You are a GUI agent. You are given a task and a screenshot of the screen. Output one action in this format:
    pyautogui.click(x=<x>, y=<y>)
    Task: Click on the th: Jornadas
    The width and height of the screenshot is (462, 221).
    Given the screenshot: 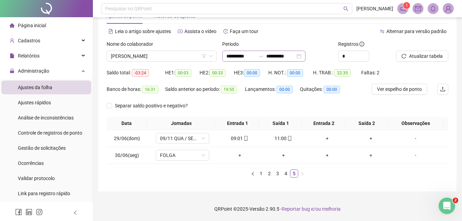 What is the action you would take?
    pyautogui.click(x=182, y=123)
    